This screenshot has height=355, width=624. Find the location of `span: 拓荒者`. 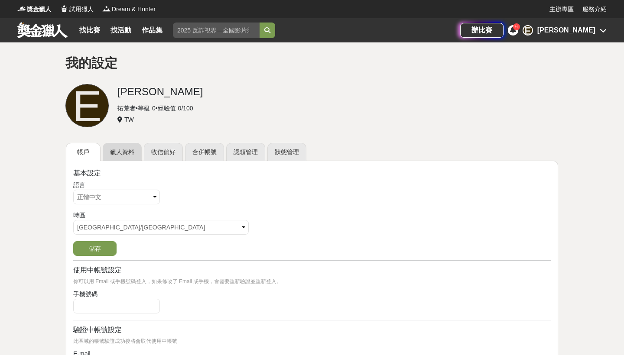

span: 拓荒者 is located at coordinates (126, 108).